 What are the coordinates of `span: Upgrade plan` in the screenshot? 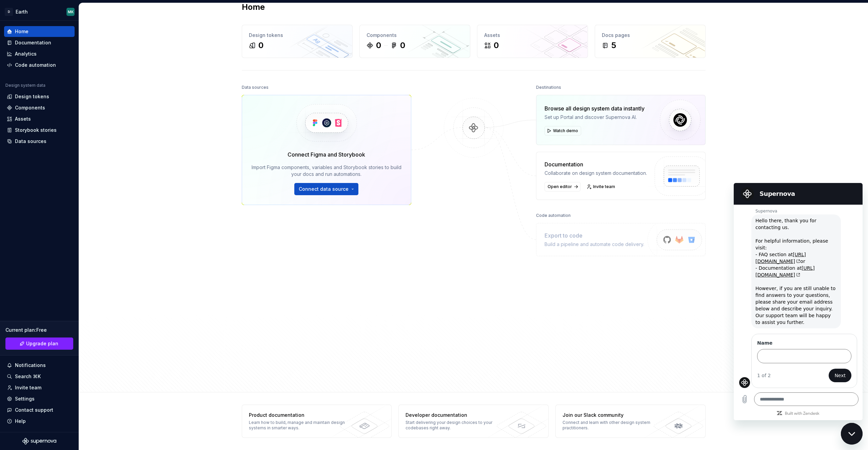 It's located at (42, 344).